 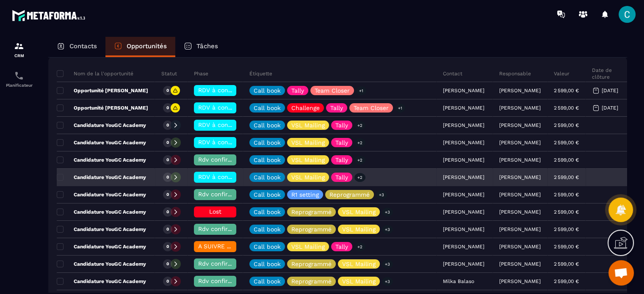 What do you see at coordinates (515, 74) in the screenshot?
I see `p: Responsable` at bounding box center [515, 74].